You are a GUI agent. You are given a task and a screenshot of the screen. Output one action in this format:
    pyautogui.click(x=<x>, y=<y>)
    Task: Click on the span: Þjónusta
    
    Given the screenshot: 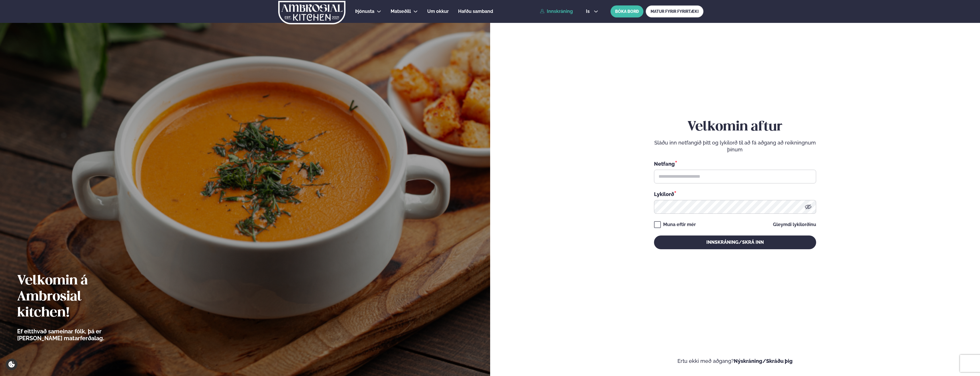 What is the action you would take?
    pyautogui.click(x=365, y=11)
    